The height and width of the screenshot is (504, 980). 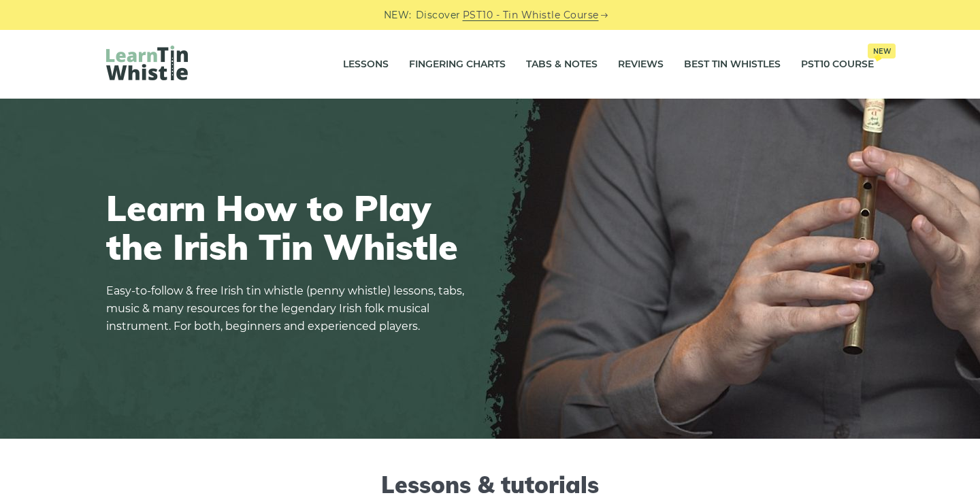 What do you see at coordinates (458, 65) in the screenshot?
I see `a: Fingering Charts` at bounding box center [458, 65].